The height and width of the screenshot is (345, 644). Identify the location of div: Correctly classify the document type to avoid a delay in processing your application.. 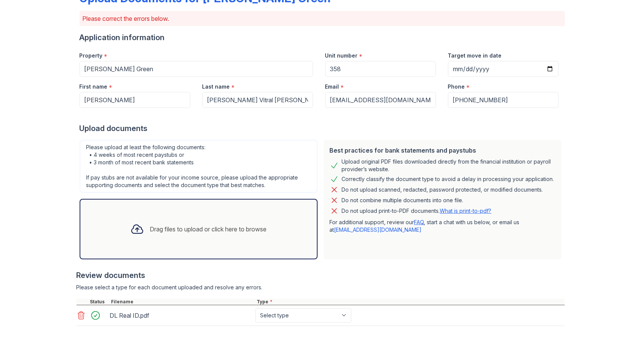
(448, 179).